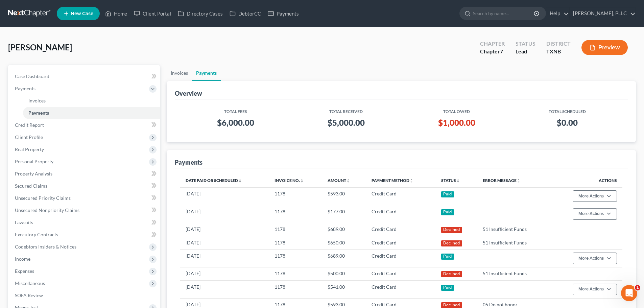  Describe the element at coordinates (29, 137) in the screenshot. I see `span: Client Profile` at that location.